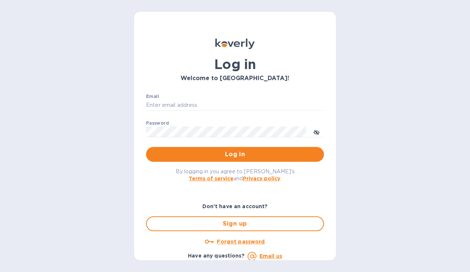  Describe the element at coordinates (271, 256) in the screenshot. I see `b: Email us` at that location.